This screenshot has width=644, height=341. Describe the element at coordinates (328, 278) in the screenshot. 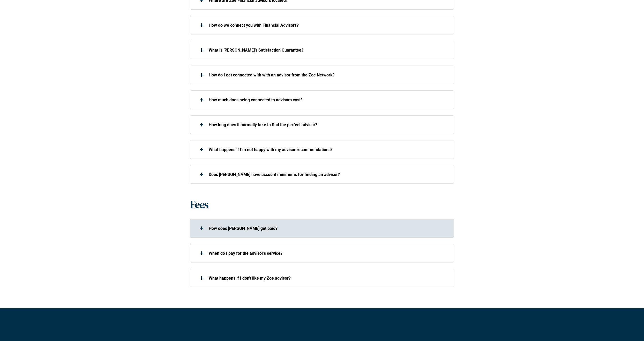

I see `p: What happens if I don't like my Zoe advisor?` at that location.